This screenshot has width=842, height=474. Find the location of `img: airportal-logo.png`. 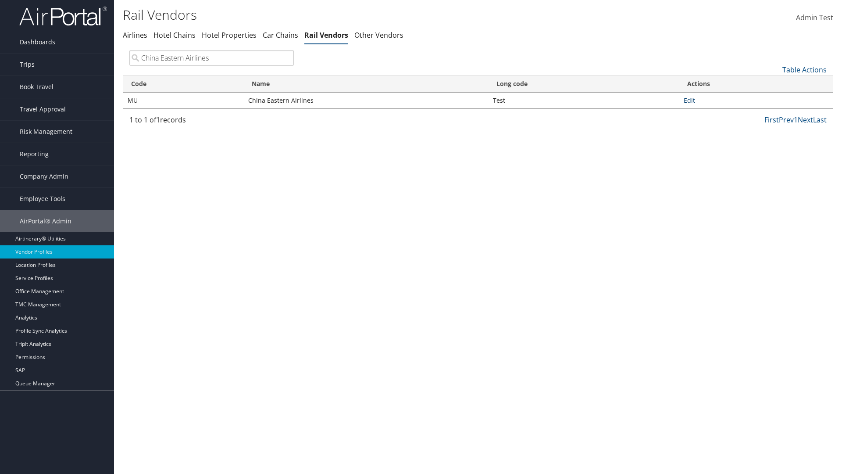

img: airportal-logo.png is located at coordinates (63, 16).